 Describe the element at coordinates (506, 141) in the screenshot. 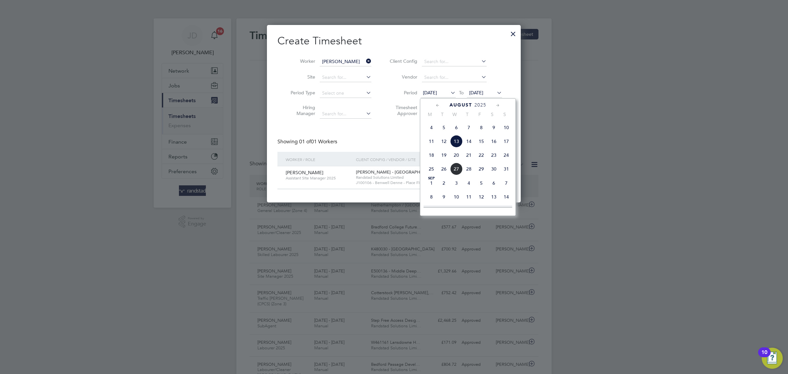

I see `span: 17` at that location.